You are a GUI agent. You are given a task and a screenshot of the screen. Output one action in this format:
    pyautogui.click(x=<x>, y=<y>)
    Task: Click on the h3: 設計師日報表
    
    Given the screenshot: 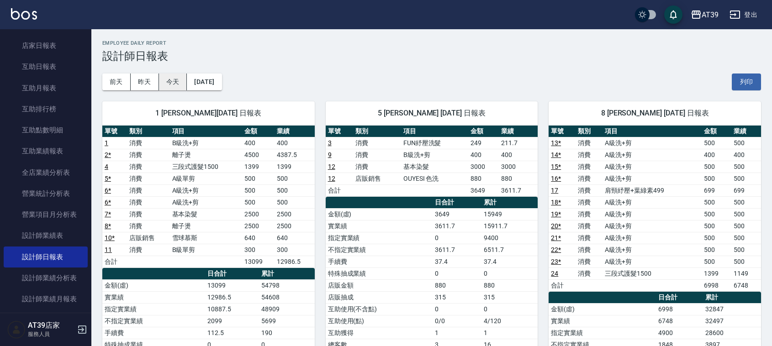 What is the action you would take?
    pyautogui.click(x=432, y=56)
    